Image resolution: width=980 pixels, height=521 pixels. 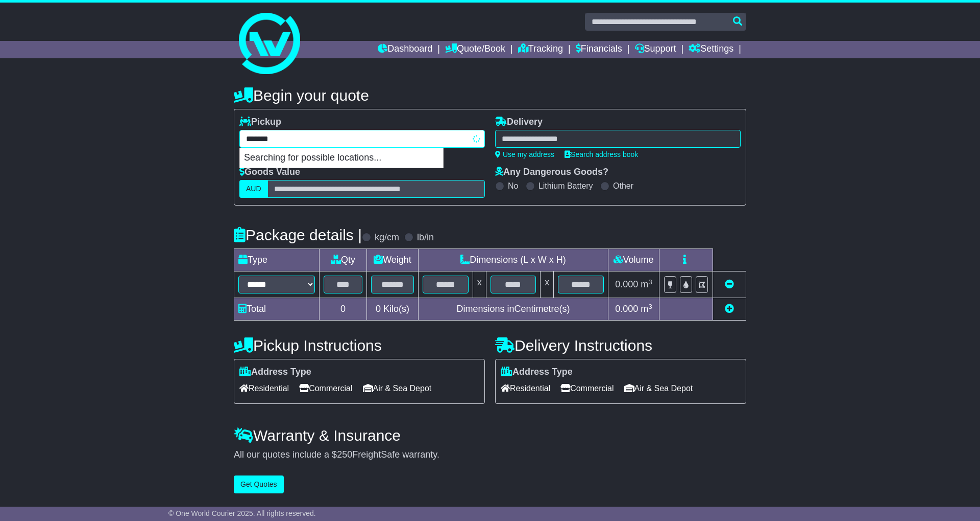 What do you see at coordinates (624, 186) in the screenshot?
I see `label: Other` at bounding box center [624, 186].